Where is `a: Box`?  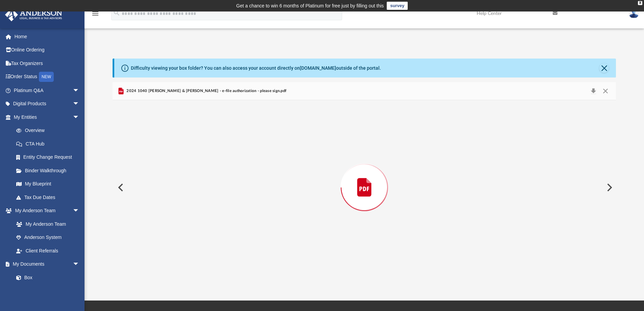 a: Box is located at coordinates (46, 278).